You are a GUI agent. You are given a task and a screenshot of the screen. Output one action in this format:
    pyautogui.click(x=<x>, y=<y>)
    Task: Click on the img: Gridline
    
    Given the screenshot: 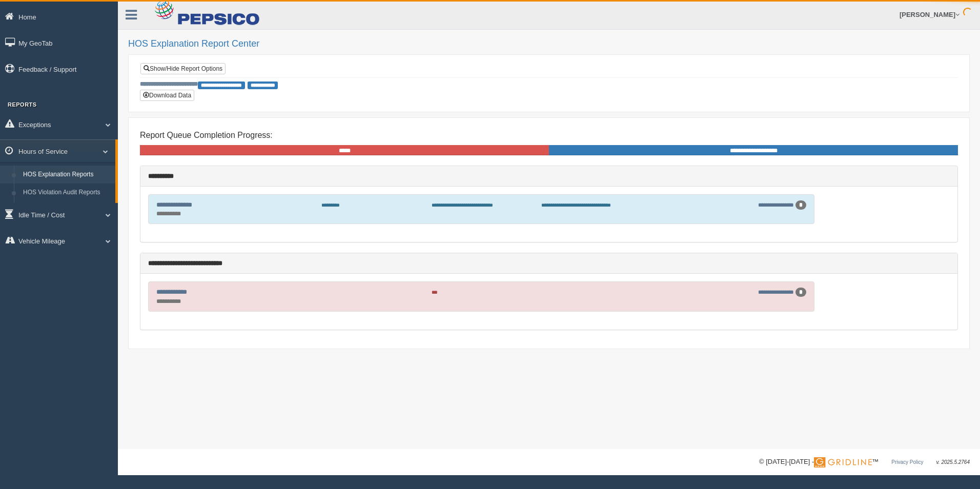 What is the action you would take?
    pyautogui.click(x=843, y=462)
    